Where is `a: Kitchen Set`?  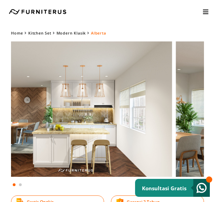
a: Kitchen Set is located at coordinates (40, 33).